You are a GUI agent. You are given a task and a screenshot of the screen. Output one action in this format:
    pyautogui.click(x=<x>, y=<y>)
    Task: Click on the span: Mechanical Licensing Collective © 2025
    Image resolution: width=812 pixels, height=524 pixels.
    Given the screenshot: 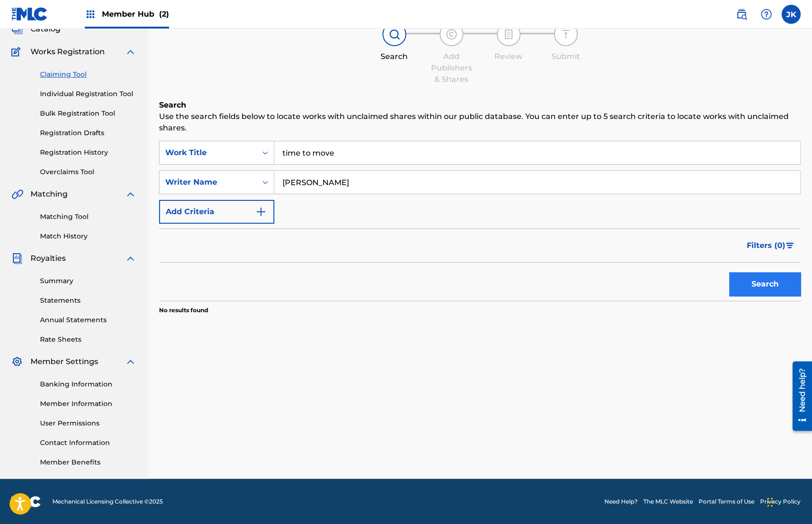 What is the action you would take?
    pyautogui.click(x=108, y=502)
    